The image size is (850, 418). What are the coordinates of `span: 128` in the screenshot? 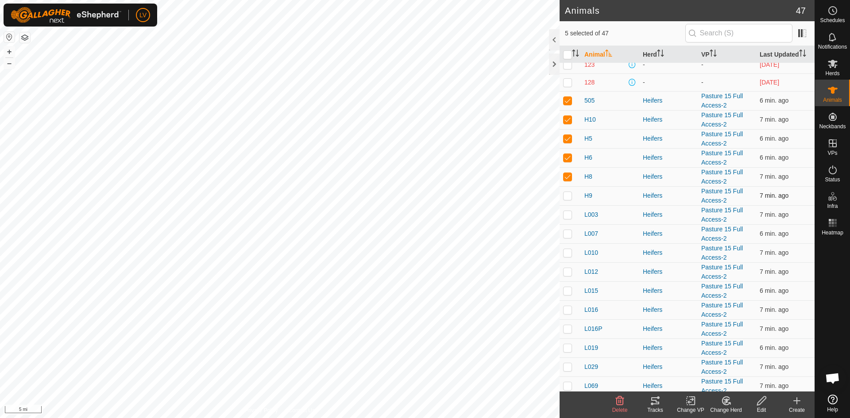 It's located at (589, 82).